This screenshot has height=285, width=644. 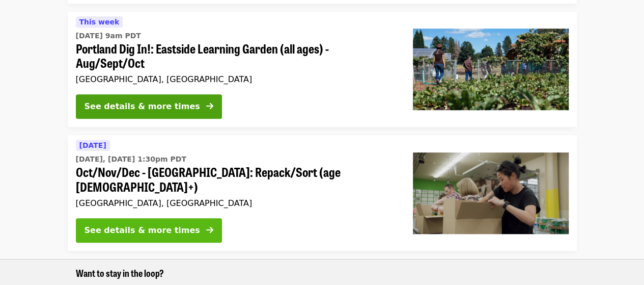 I want to click on a: See details for "Oct/Nov/Dec - Portland: Repack/Sort (age 8+)", so click(x=322, y=192).